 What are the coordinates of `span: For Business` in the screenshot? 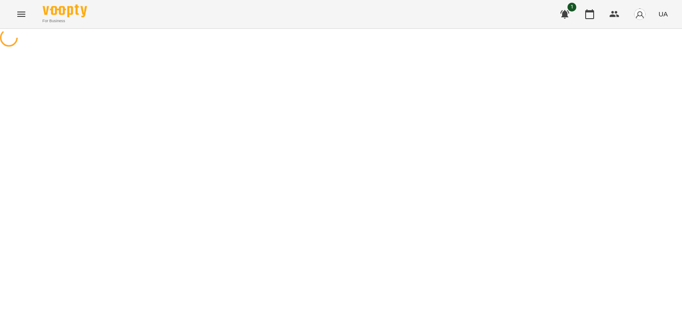 It's located at (65, 21).